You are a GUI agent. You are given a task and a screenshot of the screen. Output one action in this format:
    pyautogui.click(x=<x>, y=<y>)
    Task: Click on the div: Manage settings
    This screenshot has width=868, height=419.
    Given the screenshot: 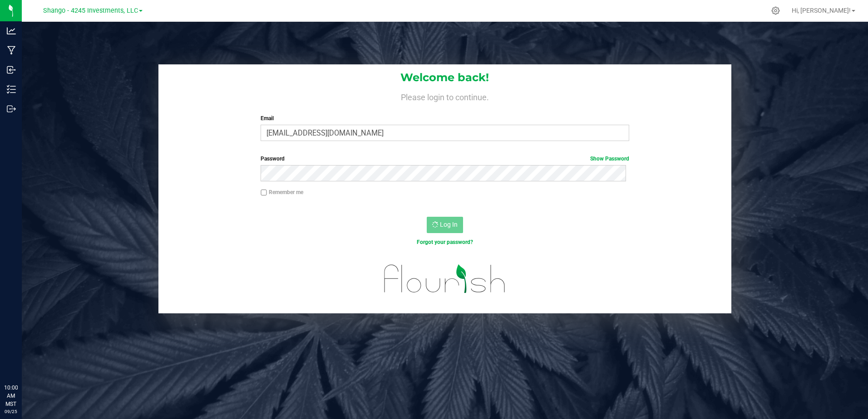 What is the action you would take?
    pyautogui.click(x=776, y=11)
    